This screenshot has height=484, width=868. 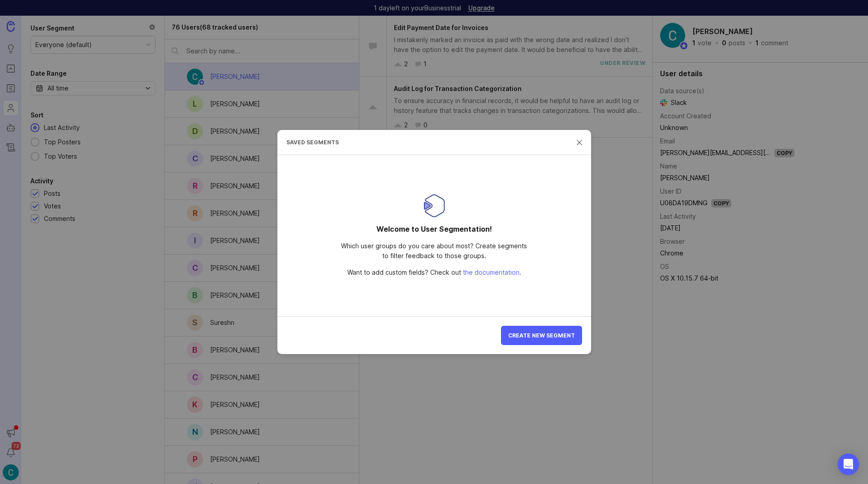 What do you see at coordinates (434, 272) in the screenshot?
I see `div: Want to add custom fields? Check out .` at bounding box center [434, 272].